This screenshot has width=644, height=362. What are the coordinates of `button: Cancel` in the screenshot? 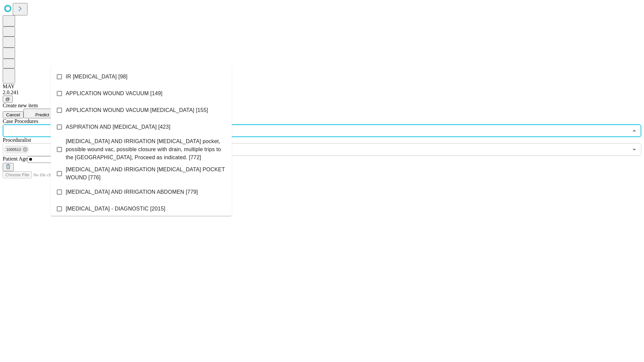 It's located at (13, 115).